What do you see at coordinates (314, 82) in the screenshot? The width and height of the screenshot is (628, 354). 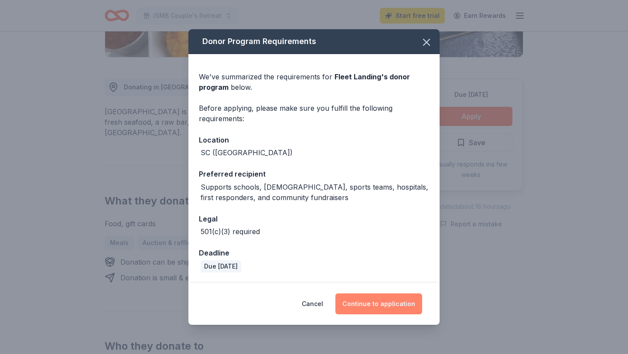 I see `div: We've summarized the requirements for below.` at bounding box center [314, 82].